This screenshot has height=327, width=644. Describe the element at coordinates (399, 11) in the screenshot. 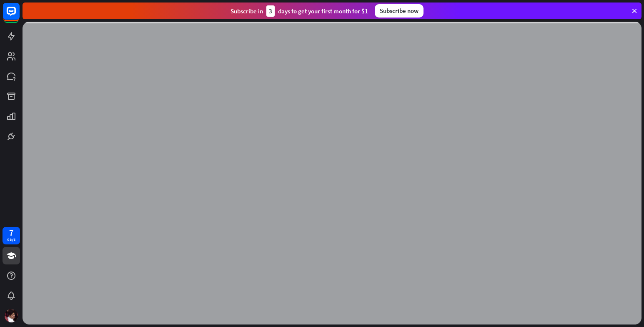

I see `div: Subscribe now` at that location.